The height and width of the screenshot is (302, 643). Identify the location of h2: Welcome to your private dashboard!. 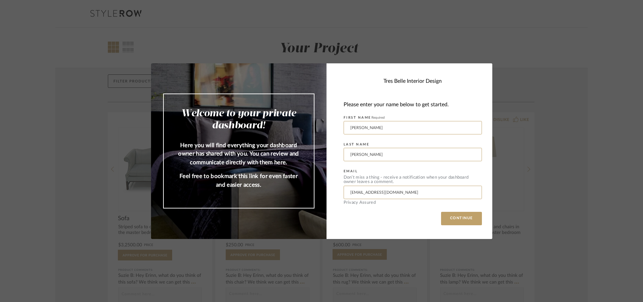
(239, 120).